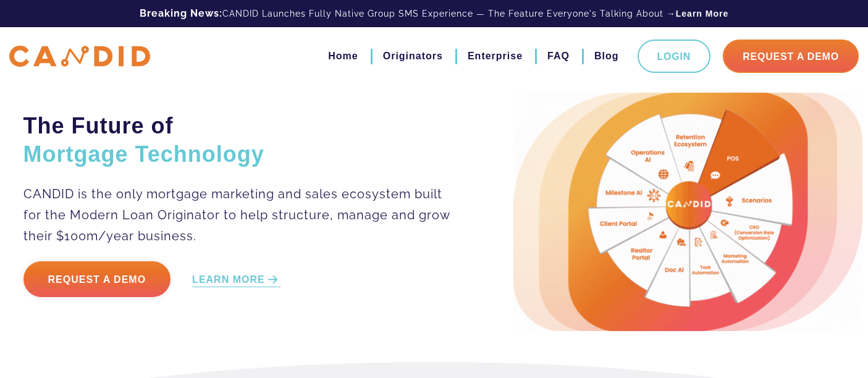 The width and height of the screenshot is (868, 378). Describe the element at coordinates (675, 56) in the screenshot. I see `a: Login` at that location.